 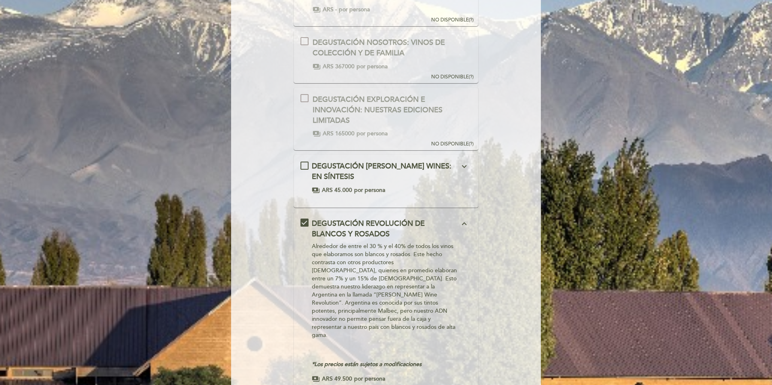 I want to click on span: ARS -, so click(x=330, y=10).